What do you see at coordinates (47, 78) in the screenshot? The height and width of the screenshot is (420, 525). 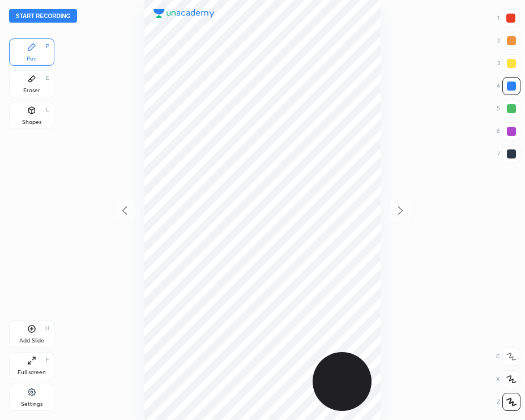 I see `div: E` at bounding box center [47, 78].